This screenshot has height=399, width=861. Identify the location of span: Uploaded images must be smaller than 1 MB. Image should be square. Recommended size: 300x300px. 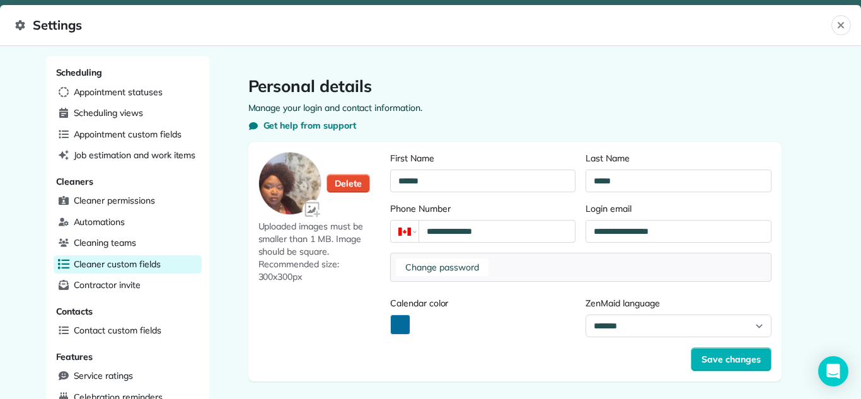
(322, 251).